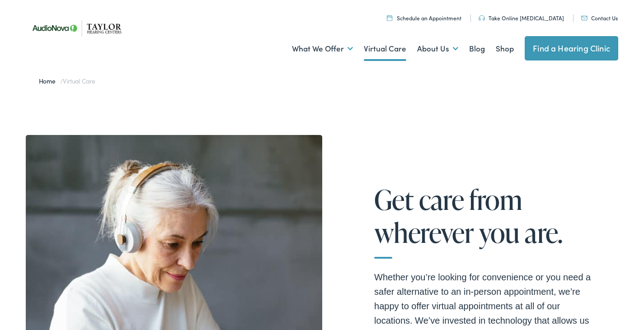 The height and width of the screenshot is (330, 644). Describe the element at coordinates (437, 49) in the screenshot. I see `a: About Us` at that location.